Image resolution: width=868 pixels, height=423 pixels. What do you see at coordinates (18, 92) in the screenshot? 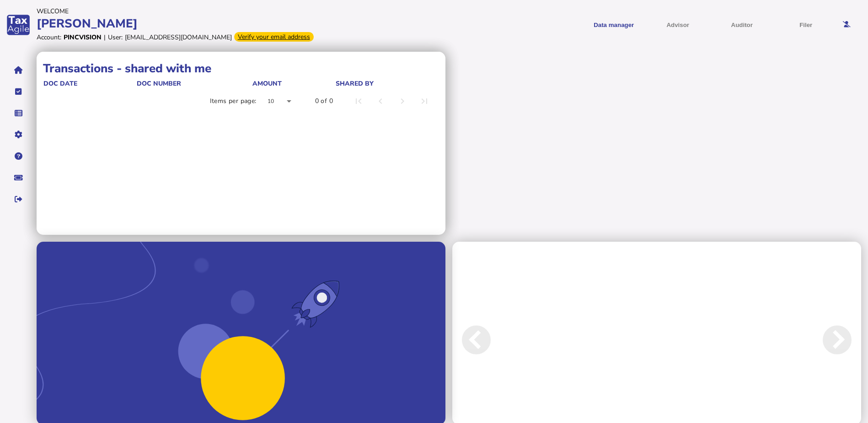
I see `button: Tasks` at bounding box center [18, 92].